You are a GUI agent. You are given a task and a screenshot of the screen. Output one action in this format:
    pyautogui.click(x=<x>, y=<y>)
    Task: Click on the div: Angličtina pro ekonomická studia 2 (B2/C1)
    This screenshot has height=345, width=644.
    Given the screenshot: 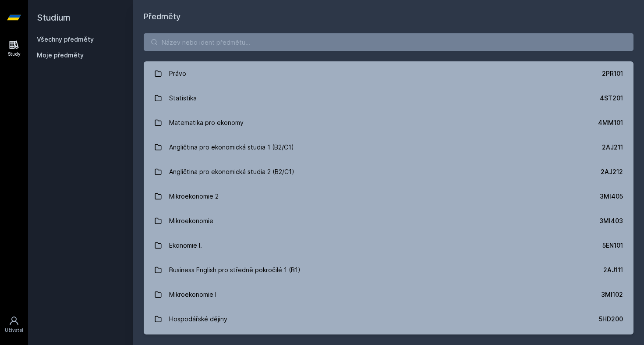 What is the action you would take?
    pyautogui.click(x=232, y=172)
    